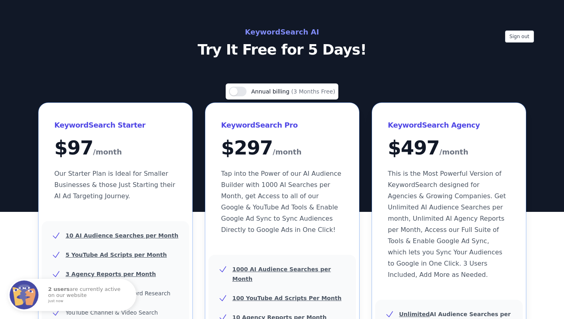 This screenshot has width=564, height=319. What do you see at coordinates (449, 125) in the screenshot?
I see `h3: KeywordSearch Agency` at bounding box center [449, 125].